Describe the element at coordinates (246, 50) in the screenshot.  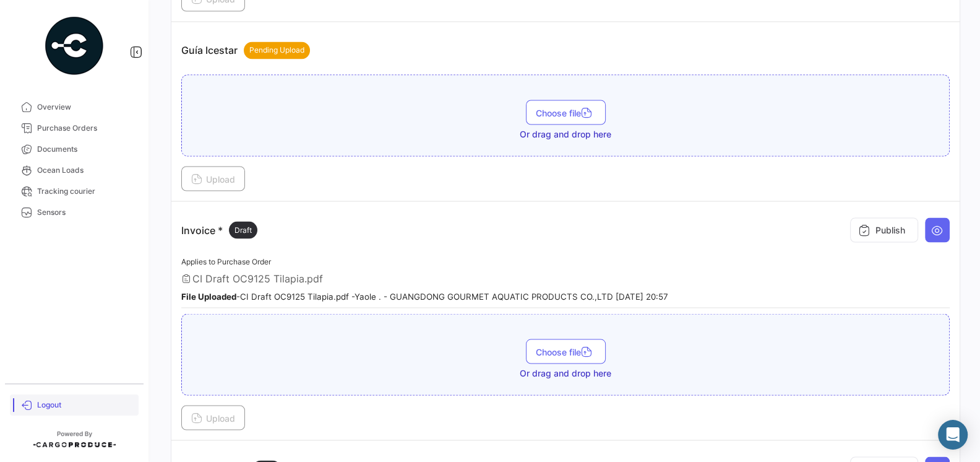
I see `p: Guía Icestar` at that location.